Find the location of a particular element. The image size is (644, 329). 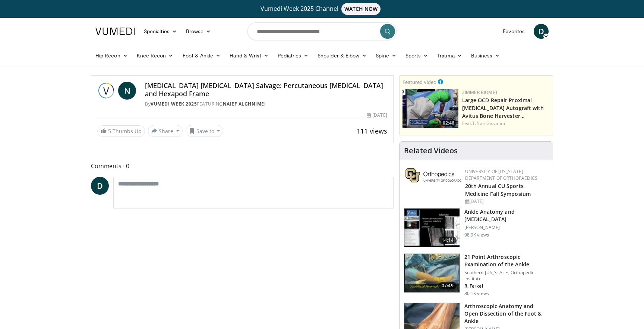

small: Featured Video is located at coordinates (420, 82).